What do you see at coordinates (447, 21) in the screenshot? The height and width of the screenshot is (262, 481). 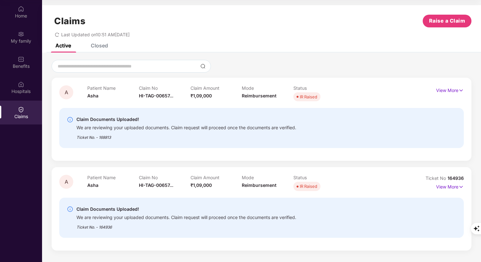 I see `span: Raise a Claim` at bounding box center [447, 21].